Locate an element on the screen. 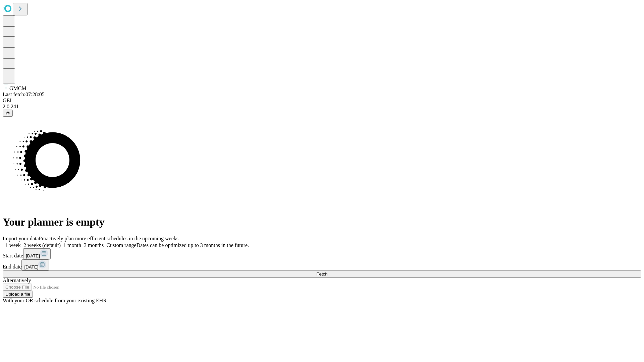 This screenshot has height=362, width=644. span: GMCM is located at coordinates (18, 88).